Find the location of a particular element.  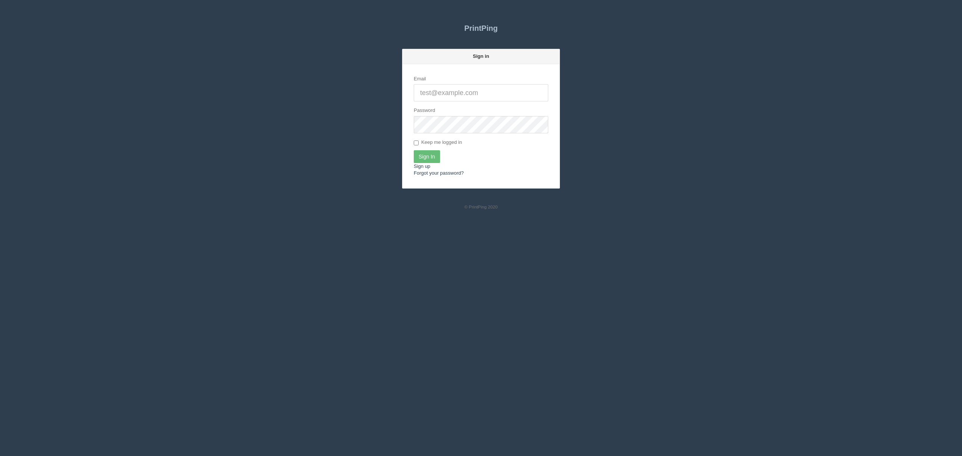

label: Email is located at coordinates (420, 79).